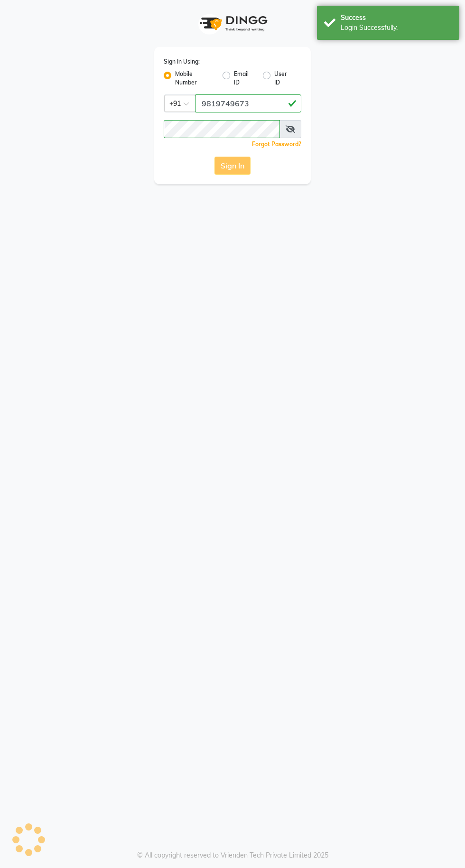  What do you see at coordinates (283, 78) in the screenshot?
I see `label: User ID` at bounding box center [283, 78].